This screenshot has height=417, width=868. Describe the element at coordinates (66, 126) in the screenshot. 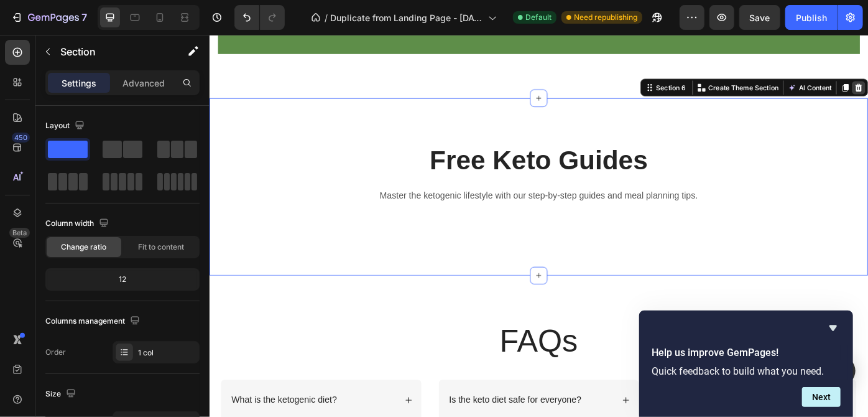

I see `div: Layout` at that location.